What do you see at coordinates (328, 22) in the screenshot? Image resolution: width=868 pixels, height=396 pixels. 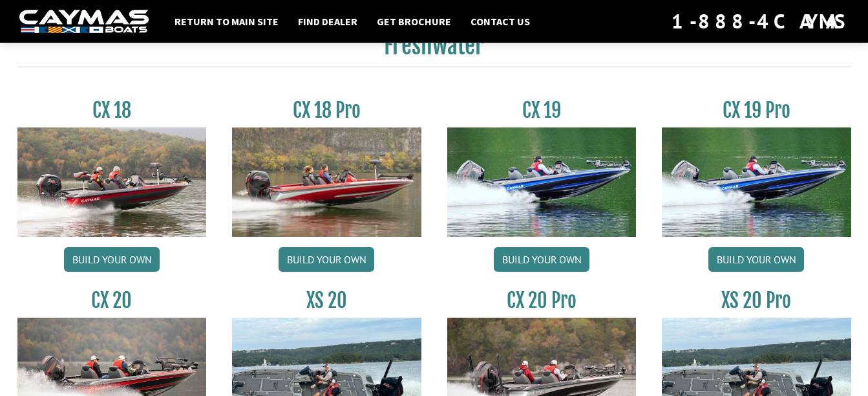 I see `a: Find Dealer` at bounding box center [328, 22].